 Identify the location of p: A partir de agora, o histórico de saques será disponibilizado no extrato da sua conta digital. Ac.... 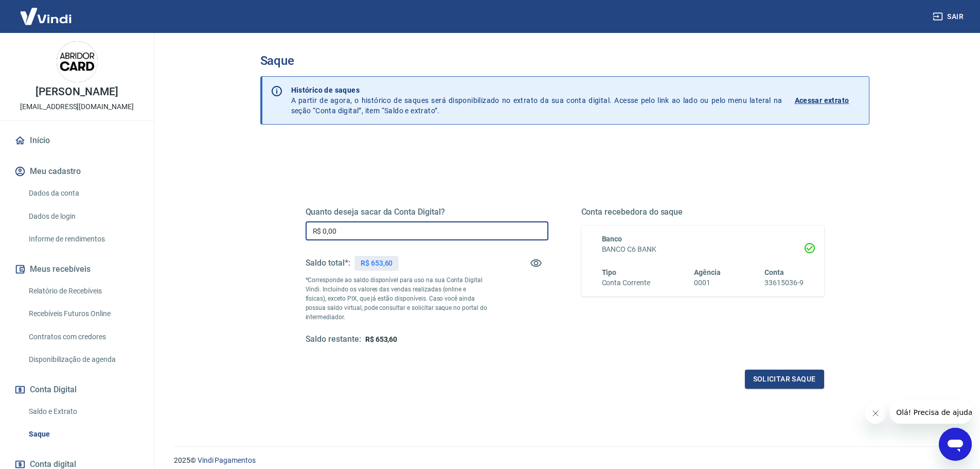
(536, 101).